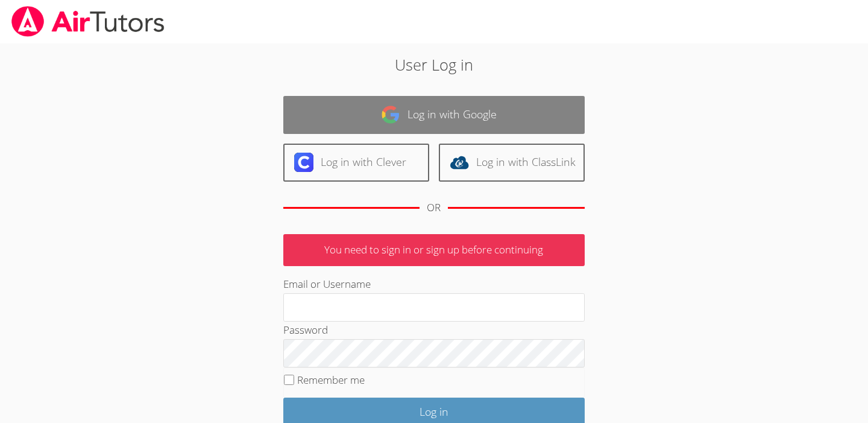  What do you see at coordinates (391, 114) in the screenshot?
I see `img: google-logo-50288ca7cdecda66e5e0955fdab243c47b7ad437acaf1139b6f446037453330a.svg` at bounding box center [391, 114].